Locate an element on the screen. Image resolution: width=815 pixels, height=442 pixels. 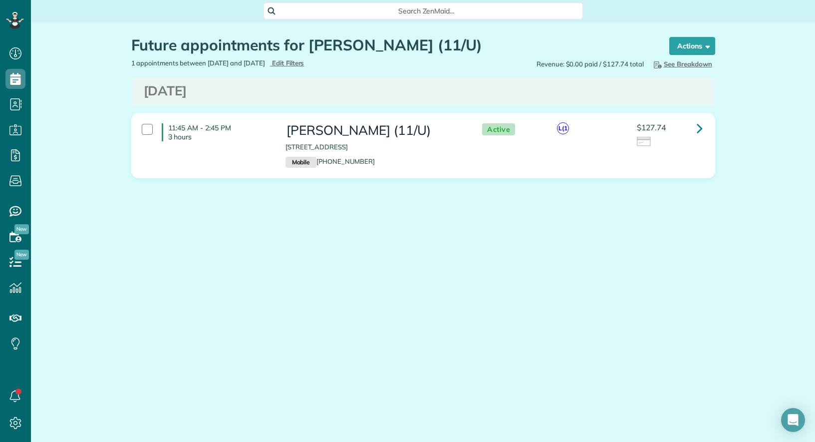
p: 3 hours is located at coordinates (219, 137).